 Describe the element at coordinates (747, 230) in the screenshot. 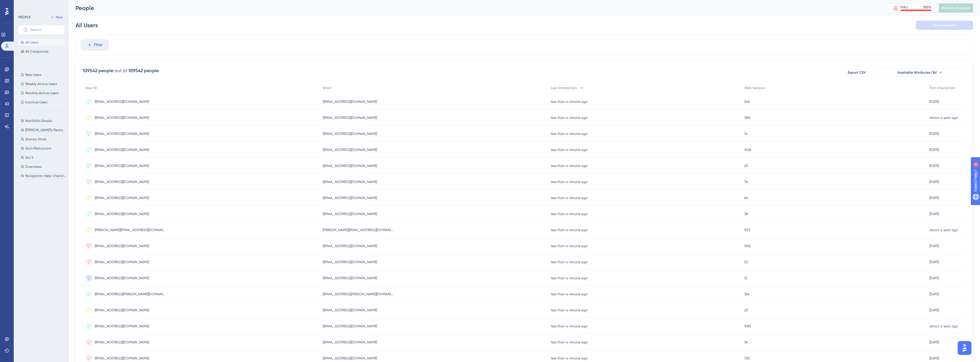

I see `span: 553` at that location.